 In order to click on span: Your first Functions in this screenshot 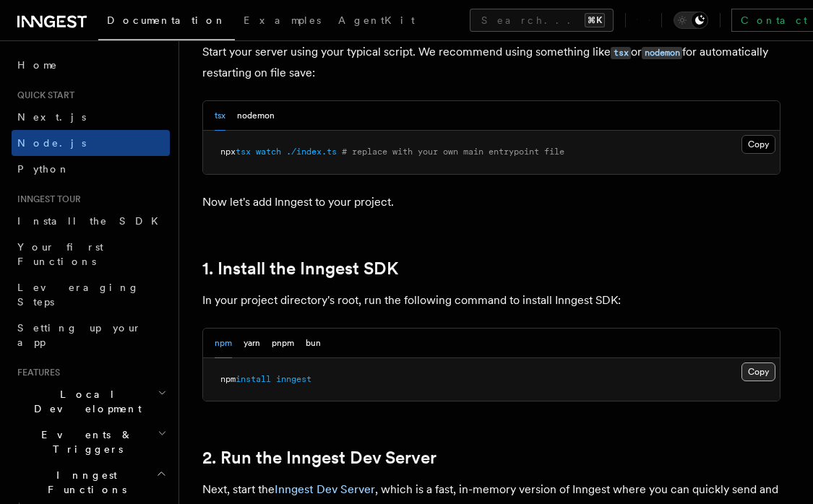, I will do `click(60, 255)`.